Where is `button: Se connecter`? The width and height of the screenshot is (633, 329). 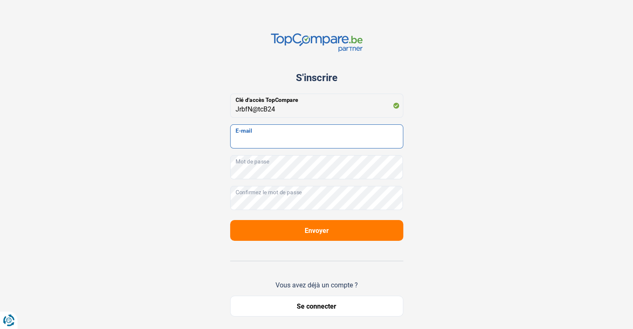
button: Se connecter is located at coordinates (317, 306).